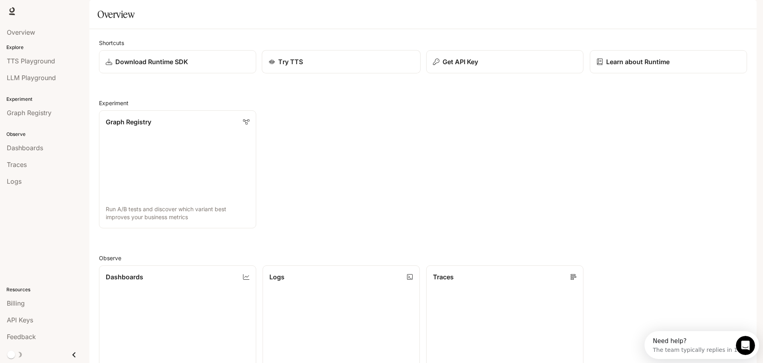 This screenshot has height=363, width=763. Describe the element at coordinates (443, 277) in the screenshot. I see `p: Traces` at that location.